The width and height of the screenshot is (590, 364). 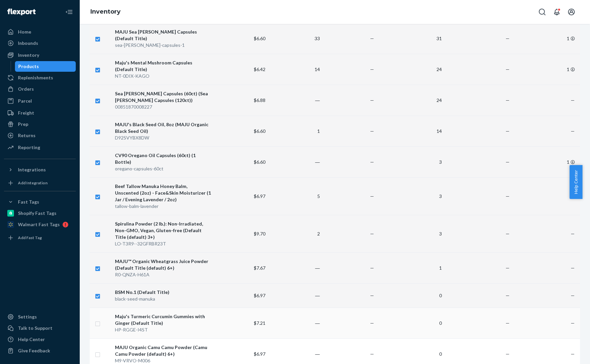 What do you see at coordinates (40, 147) in the screenshot?
I see `a: Reporting` at bounding box center [40, 147].